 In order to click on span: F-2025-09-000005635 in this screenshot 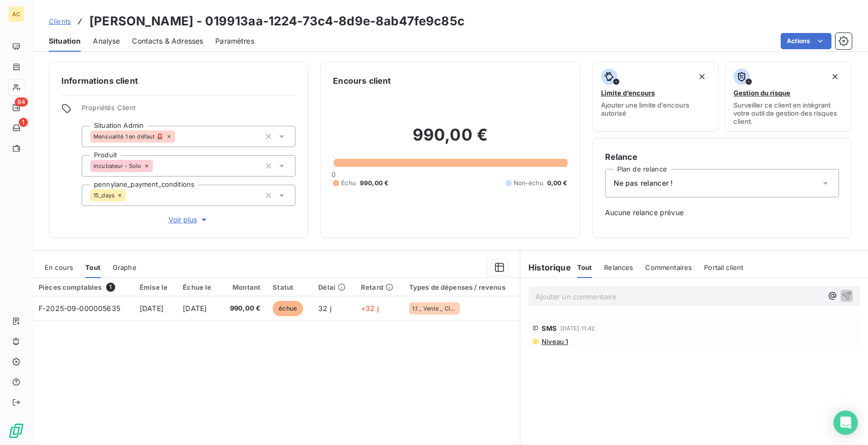, I will do `click(79, 308)`.